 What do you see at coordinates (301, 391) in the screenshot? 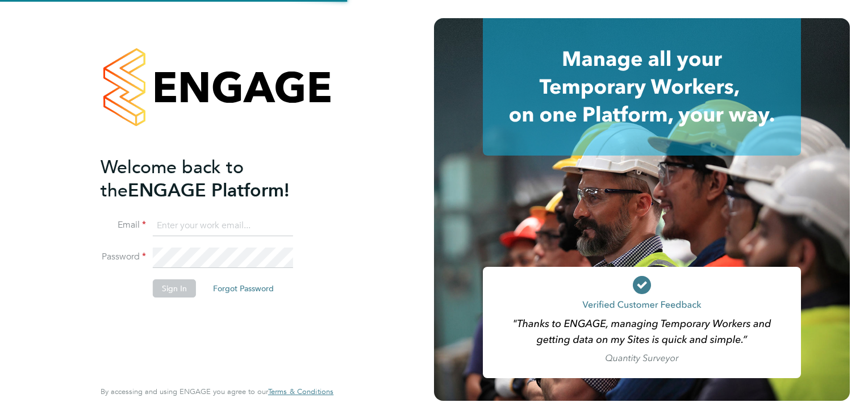
I see `span: Terms & Conditions` at bounding box center [301, 391].